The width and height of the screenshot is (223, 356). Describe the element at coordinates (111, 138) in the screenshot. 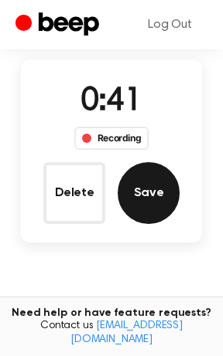

I see `div: Recording` at that location.